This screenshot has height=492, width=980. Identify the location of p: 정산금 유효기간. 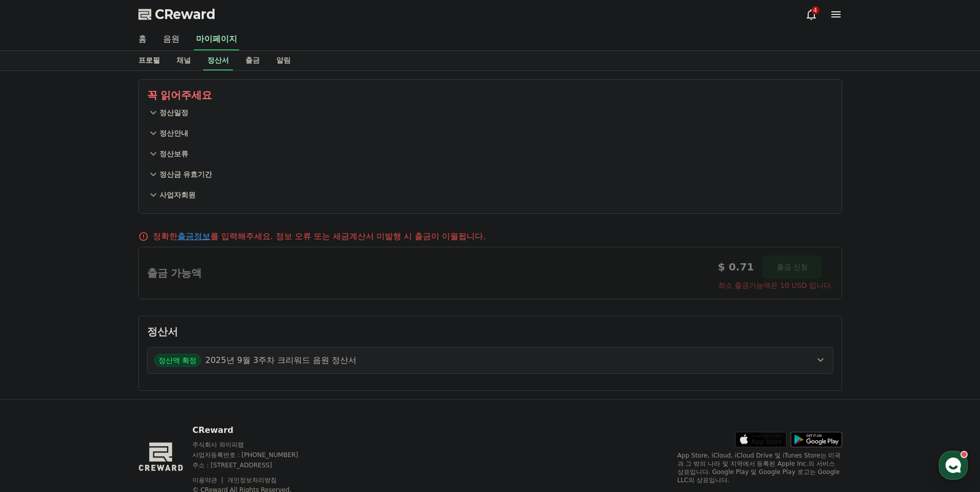
(186, 174).